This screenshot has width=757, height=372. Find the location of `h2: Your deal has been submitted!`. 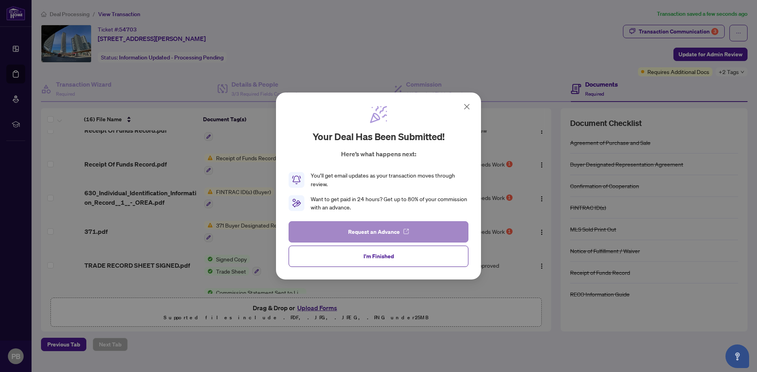

h2: Your deal has been submitted! is located at coordinates (378, 137).